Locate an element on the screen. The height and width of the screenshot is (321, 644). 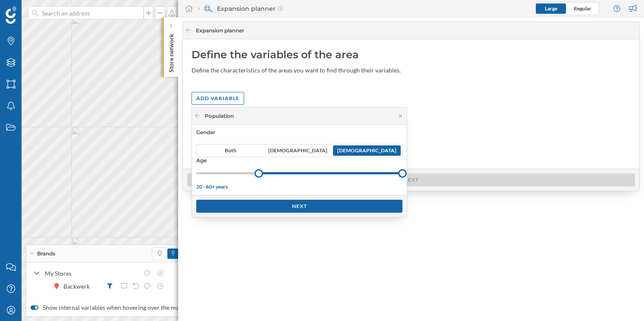
p: Add at least one variable to continue is located at coordinates (411, 117).